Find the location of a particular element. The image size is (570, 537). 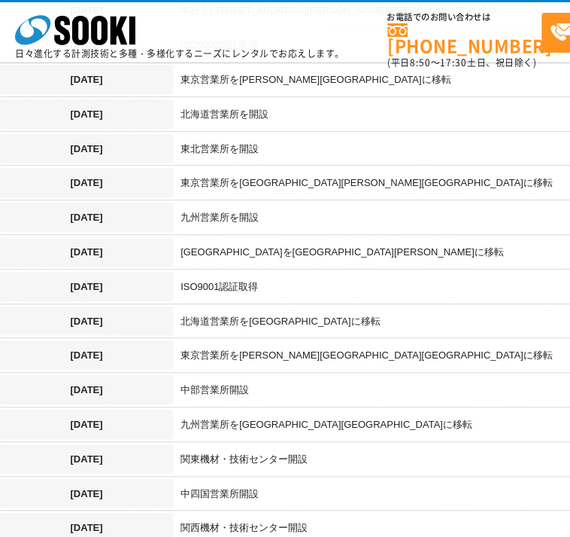

span: 8:50 is located at coordinates (421, 62).